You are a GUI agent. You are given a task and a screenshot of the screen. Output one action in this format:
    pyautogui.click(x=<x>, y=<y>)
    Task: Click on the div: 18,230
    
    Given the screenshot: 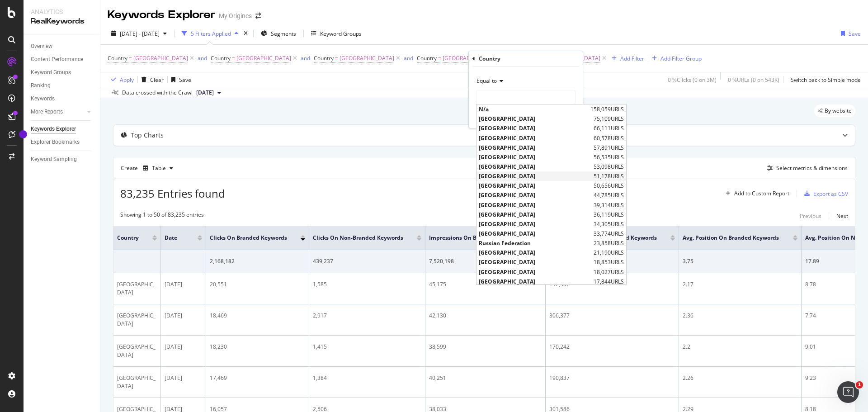 What is the action you would take?
    pyautogui.click(x=257, y=347)
    